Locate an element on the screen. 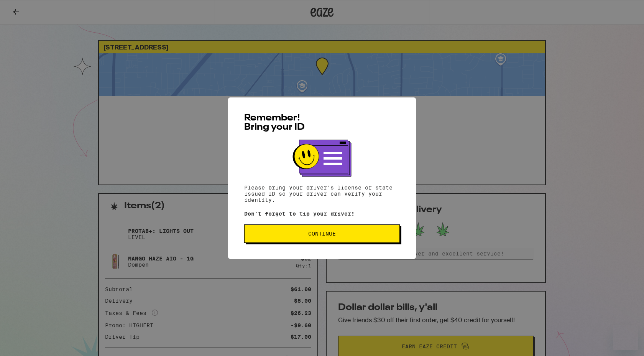 This screenshot has height=356, width=644. p: Don't forget to tip your driver! is located at coordinates (322, 213).